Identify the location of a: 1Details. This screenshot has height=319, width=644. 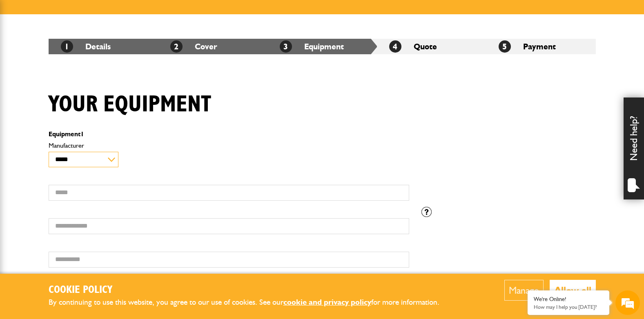
(86, 47).